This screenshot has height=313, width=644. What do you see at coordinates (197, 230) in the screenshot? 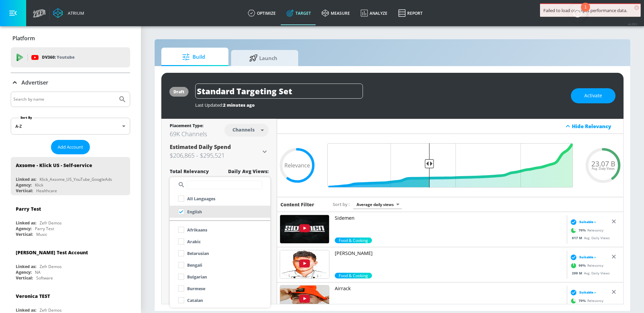
I see `p: Afrikaans` at bounding box center [197, 230].